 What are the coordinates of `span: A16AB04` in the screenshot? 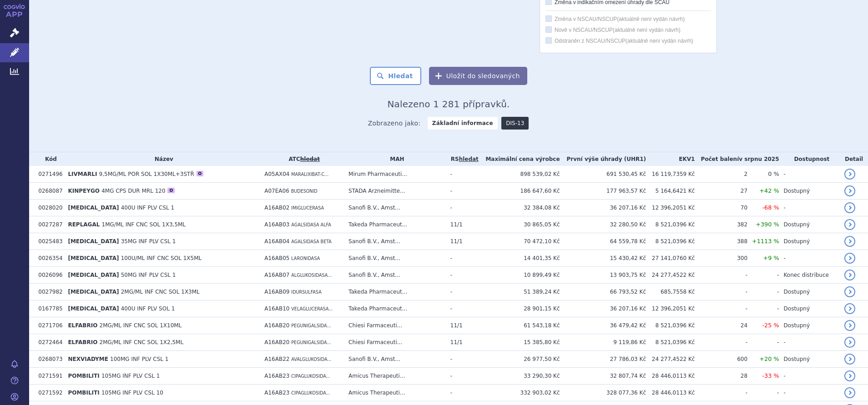 It's located at (277, 241).